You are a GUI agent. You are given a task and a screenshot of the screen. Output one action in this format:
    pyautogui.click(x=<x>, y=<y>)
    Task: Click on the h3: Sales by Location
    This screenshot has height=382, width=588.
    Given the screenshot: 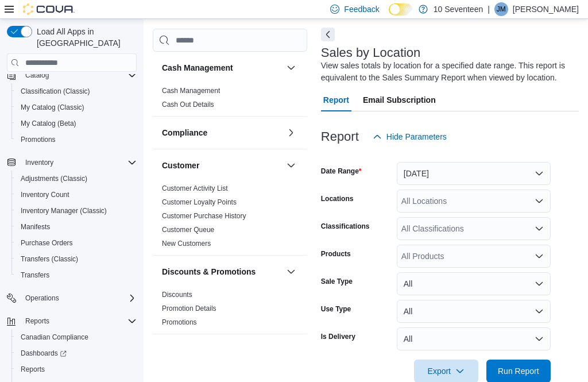 What is the action you would take?
    pyautogui.click(x=371, y=52)
    